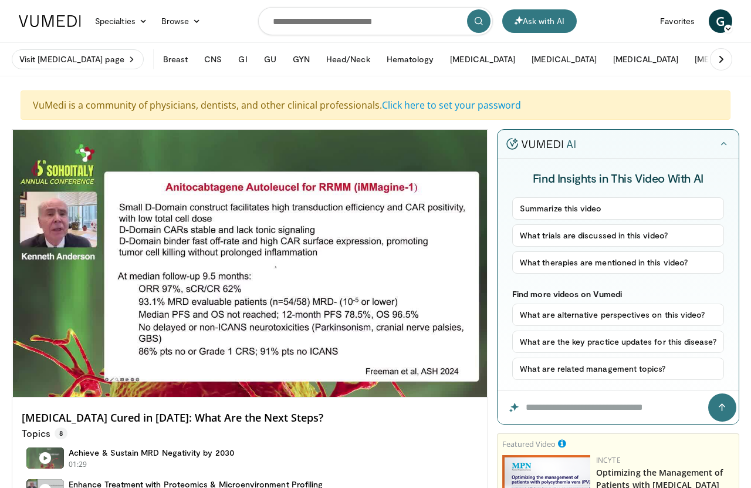  I want to click on button: Breast, so click(175, 59).